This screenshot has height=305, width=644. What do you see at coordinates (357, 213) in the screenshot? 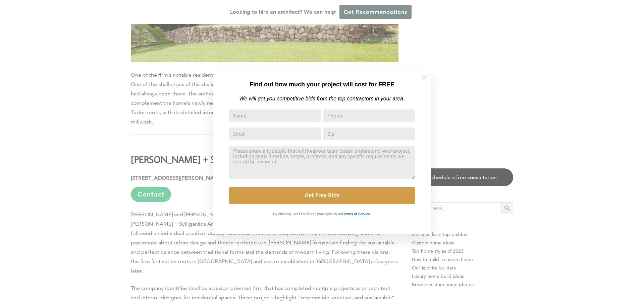
I see `a: Terms of Service` at bounding box center [357, 213].